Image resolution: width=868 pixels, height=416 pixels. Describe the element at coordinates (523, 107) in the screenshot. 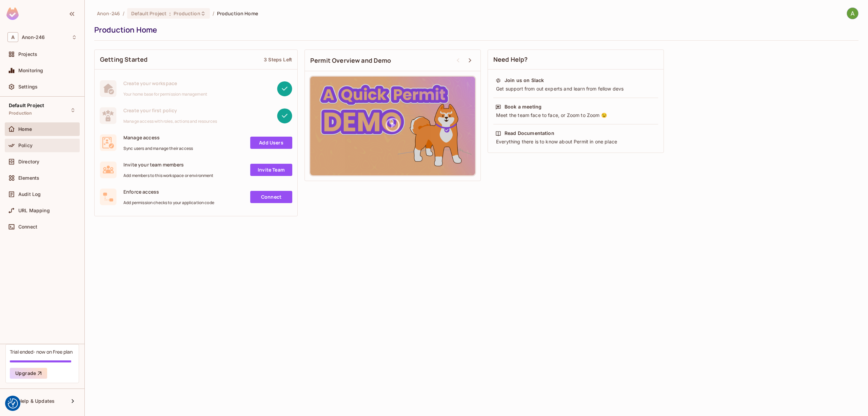

I see `div: Book a meeting` at that location.